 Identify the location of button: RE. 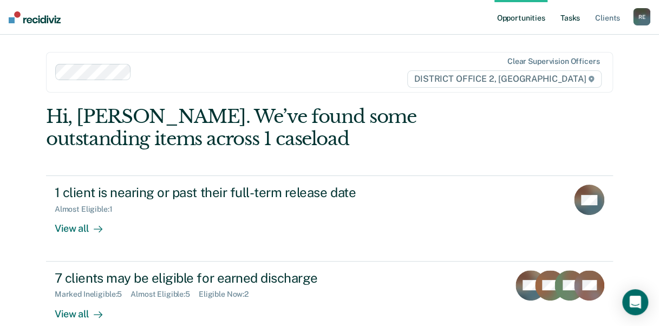
(642, 17).